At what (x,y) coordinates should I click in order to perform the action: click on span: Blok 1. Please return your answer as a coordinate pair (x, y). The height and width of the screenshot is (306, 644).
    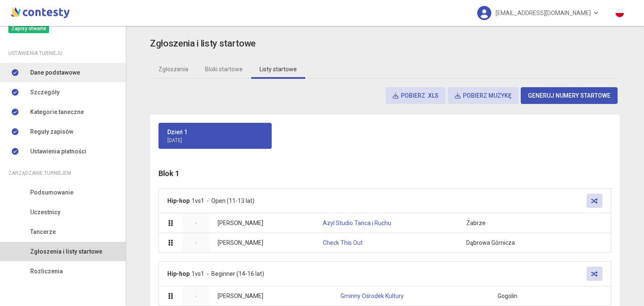
    Looking at the image, I should click on (169, 173).